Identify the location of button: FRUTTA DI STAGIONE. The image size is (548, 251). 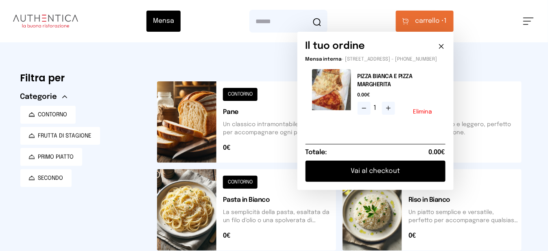
(60, 136).